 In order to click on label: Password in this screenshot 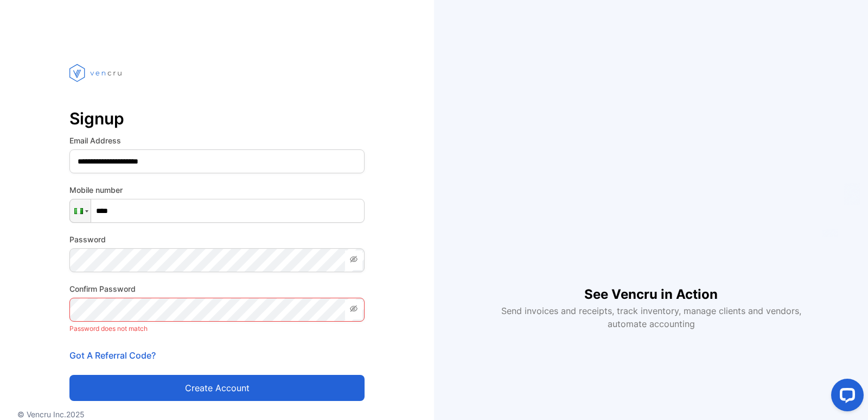, I will do `click(217, 239)`.